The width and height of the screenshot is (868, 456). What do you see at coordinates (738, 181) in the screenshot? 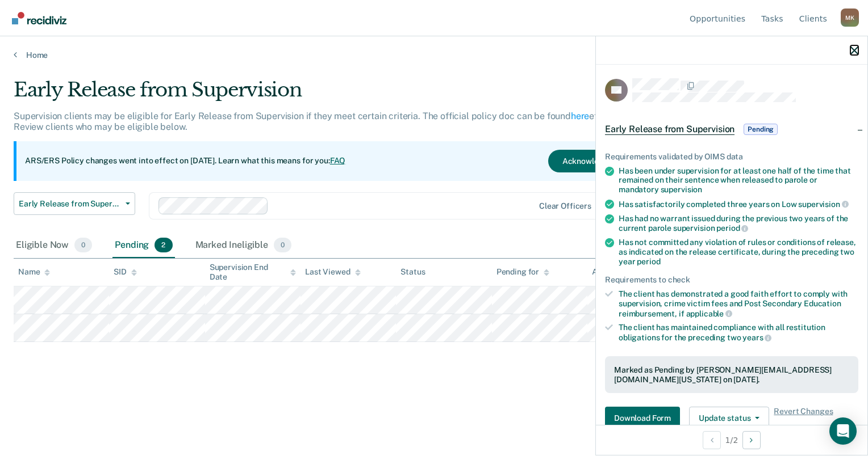
I see `div: Has been under supervision for at least one half of the time that remained on their sentence when...` at bounding box center [738, 181].